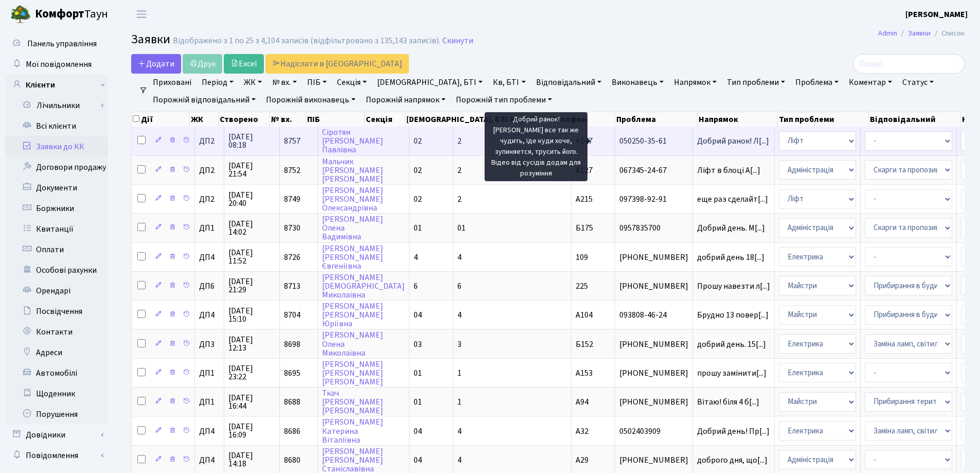 Image resolution: width=980 pixels, height=473 pixels. What do you see at coordinates (204, 119) in the screenshot?
I see `th: ЖК` at bounding box center [204, 119].